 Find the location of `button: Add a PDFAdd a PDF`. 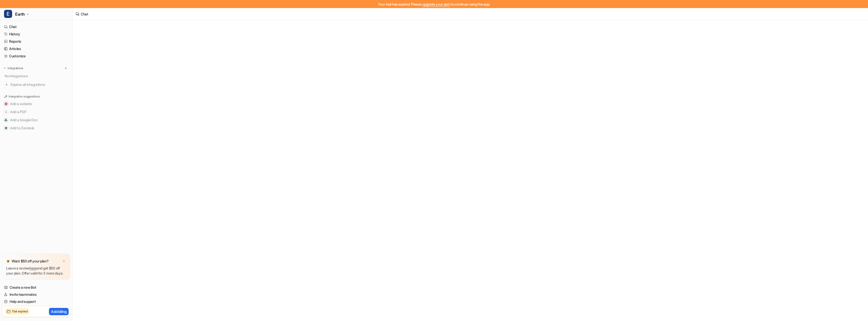

button: Add a PDFAdd a PDF is located at coordinates (36, 112).